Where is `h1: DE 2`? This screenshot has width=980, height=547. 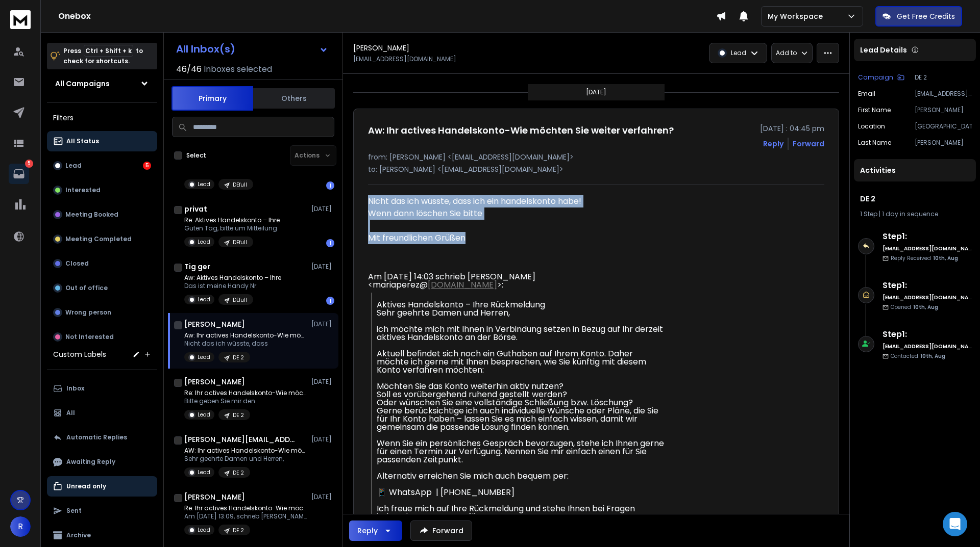
h1: DE 2 is located at coordinates (915, 199).